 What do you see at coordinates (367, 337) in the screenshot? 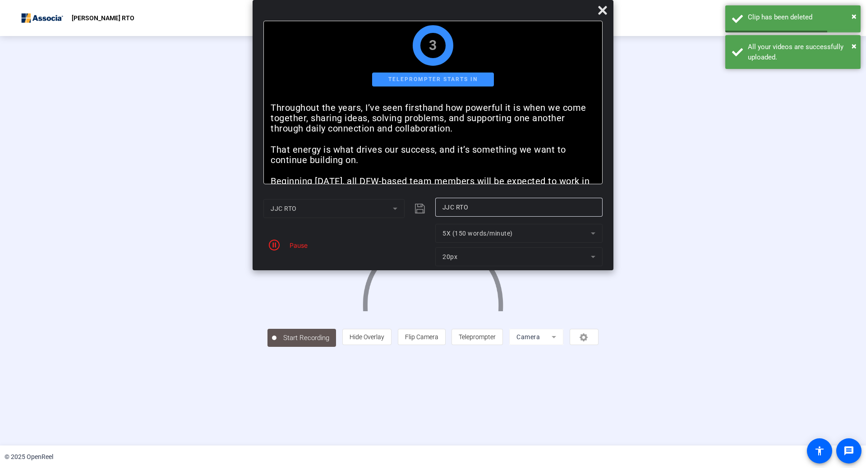
I see `span: Hide Overlay` at bounding box center [367, 337].